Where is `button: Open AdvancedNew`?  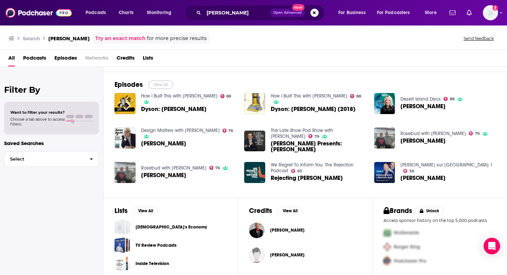
button: Open AdvancedNew is located at coordinates (287, 13).